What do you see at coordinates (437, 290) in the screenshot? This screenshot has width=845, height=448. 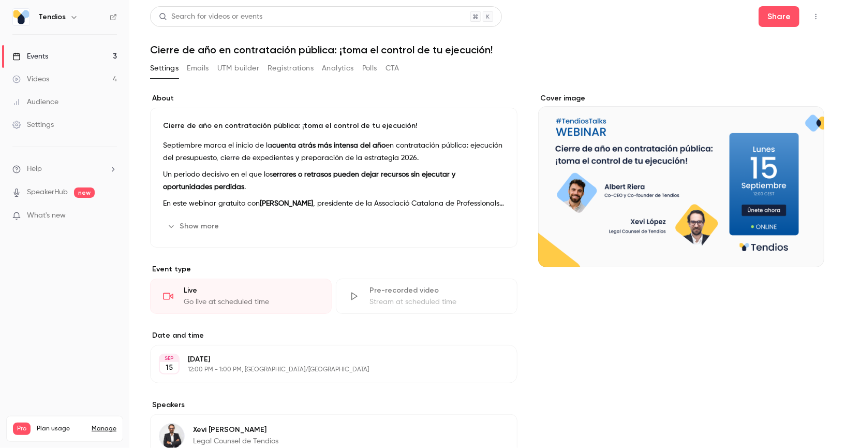 I see `div: Pre-recorded video` at bounding box center [437, 290].